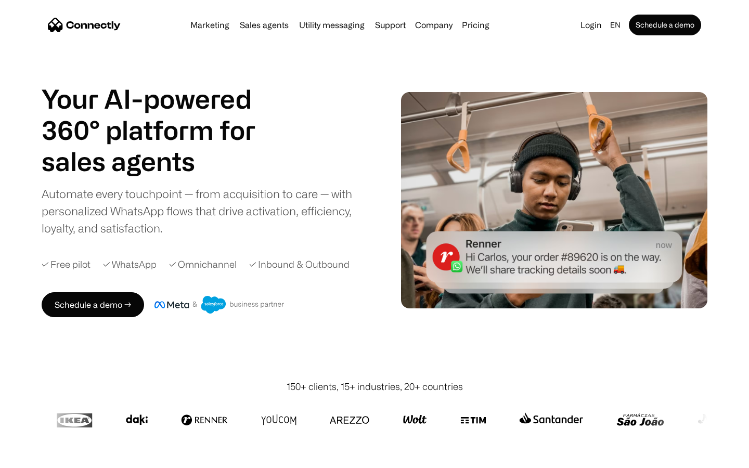 This screenshot has height=468, width=749. What do you see at coordinates (42, 457) in the screenshot?
I see `ul: Language list` at bounding box center [42, 457].